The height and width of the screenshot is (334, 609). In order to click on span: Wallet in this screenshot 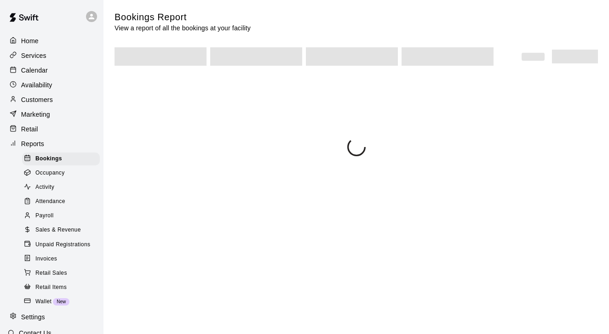, I will do `click(43, 302)`.